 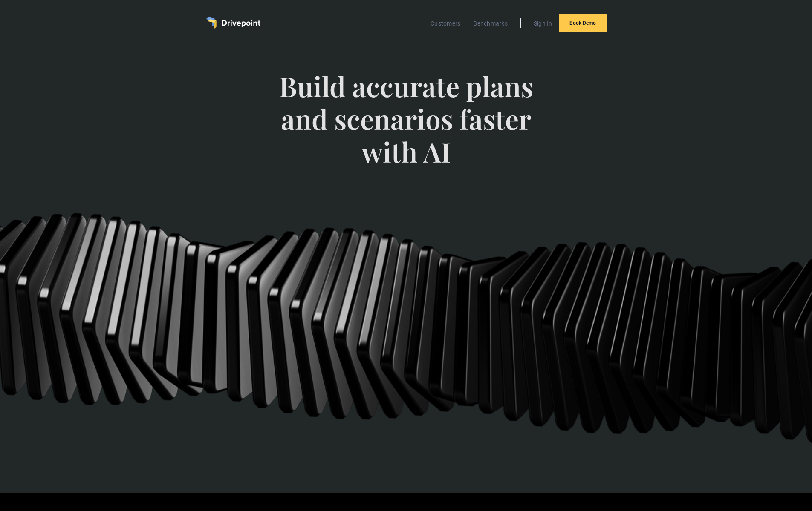 What do you see at coordinates (490, 23) in the screenshot?
I see `a: Benchmarks` at bounding box center [490, 23].